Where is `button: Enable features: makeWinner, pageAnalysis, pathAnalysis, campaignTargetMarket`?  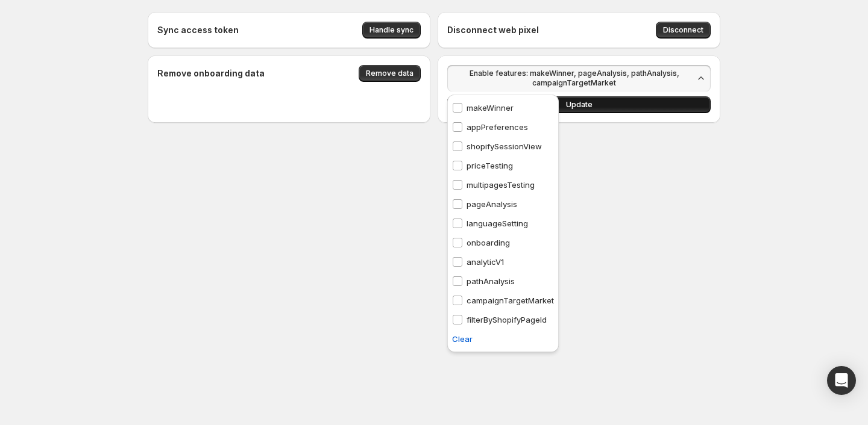
button: Enable features: makeWinner, pageAnalysis, pathAnalysis, campaignTargetMarket is located at coordinates (579, 78).